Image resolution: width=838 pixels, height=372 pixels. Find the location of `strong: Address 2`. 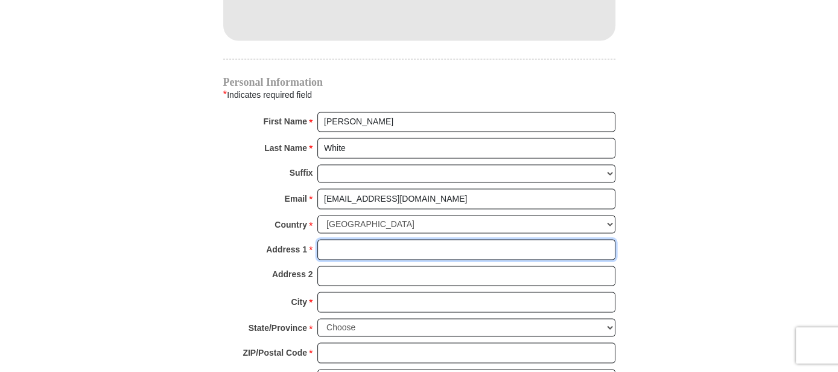

strong: Address 2 is located at coordinates (293, 274).